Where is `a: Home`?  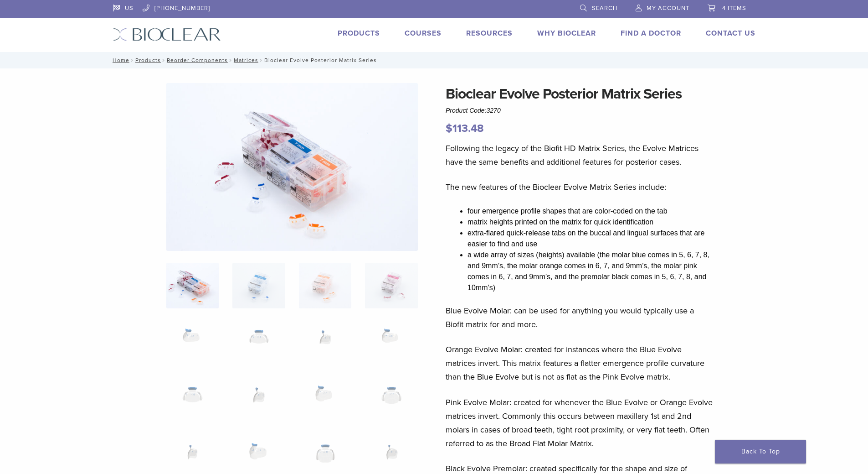
a: Home is located at coordinates (119, 60).